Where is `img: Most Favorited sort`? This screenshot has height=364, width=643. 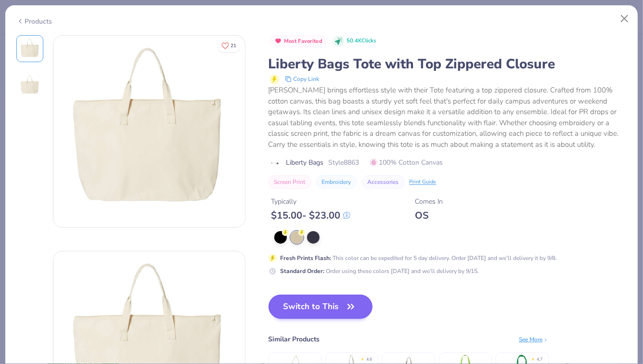 img: Most Favorited sort is located at coordinates (278, 41).